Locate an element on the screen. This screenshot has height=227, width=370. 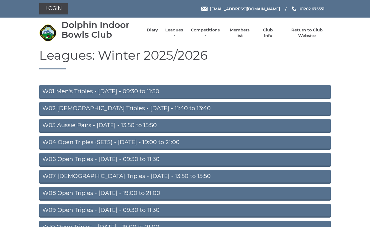
a: Club Info is located at coordinates (268, 33).